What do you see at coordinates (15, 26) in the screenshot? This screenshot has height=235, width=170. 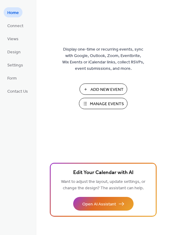 I see `span: Connect` at bounding box center [15, 26].